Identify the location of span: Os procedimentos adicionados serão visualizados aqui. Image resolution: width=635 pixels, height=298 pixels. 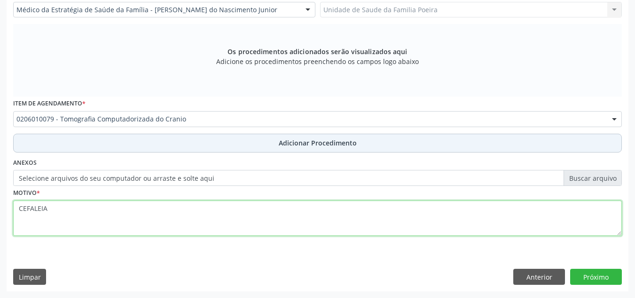
(317, 51).